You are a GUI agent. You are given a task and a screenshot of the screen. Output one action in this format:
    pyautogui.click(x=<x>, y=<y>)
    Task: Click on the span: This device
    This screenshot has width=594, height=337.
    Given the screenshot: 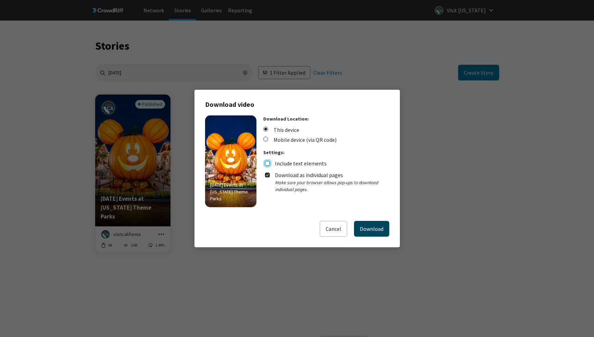 What is the action you would take?
    pyautogui.click(x=281, y=130)
    